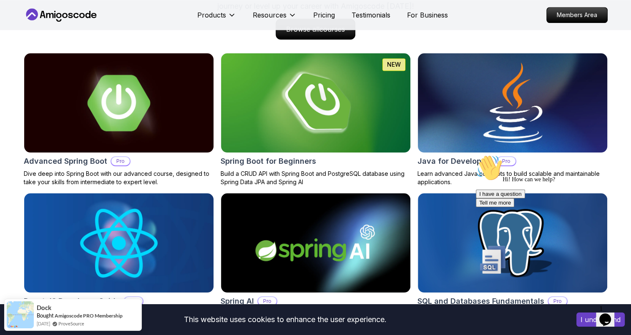  Describe the element at coordinates (119, 178) in the screenshot. I see `p: Dive deep into Spring Boot with our advanced course, designed to take your skills from intermedia...` at that location.